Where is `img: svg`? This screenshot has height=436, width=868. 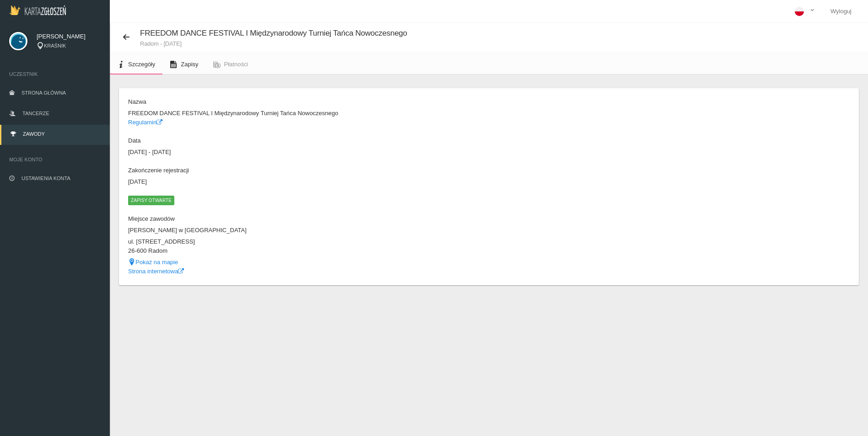
img: svg is located at coordinates (18, 41).